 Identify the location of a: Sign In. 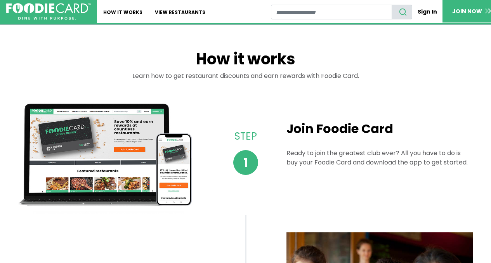
(428, 12).